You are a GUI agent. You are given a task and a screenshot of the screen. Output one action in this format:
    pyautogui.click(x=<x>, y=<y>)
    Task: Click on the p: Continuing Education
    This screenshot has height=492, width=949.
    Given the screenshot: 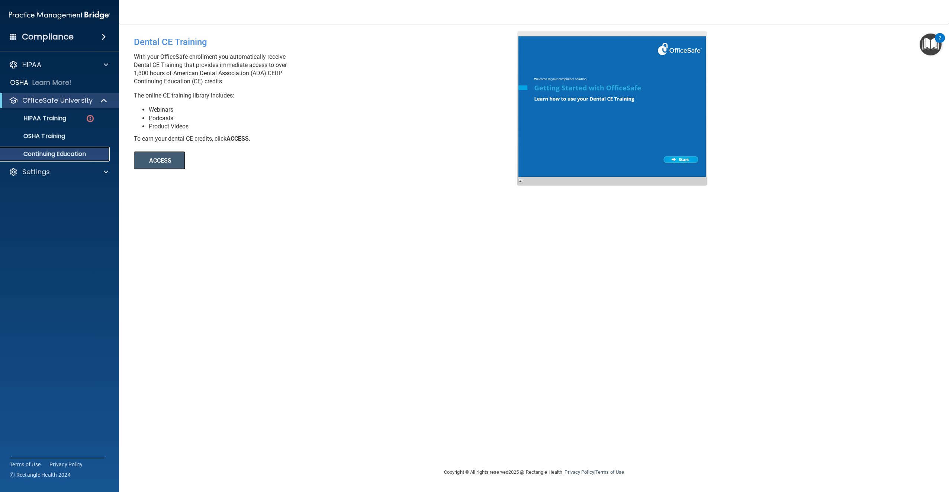 What is the action you would take?
    pyautogui.click(x=55, y=154)
    